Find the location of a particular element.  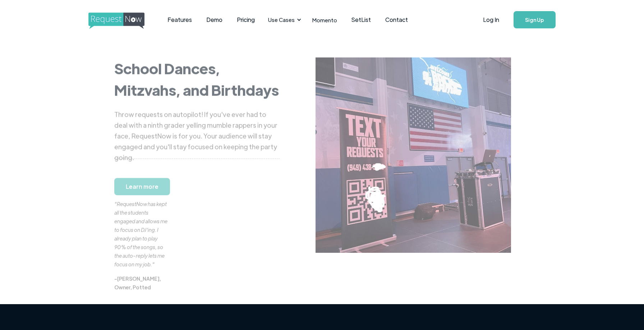

img: requestnow logo is located at coordinates (123, 21).